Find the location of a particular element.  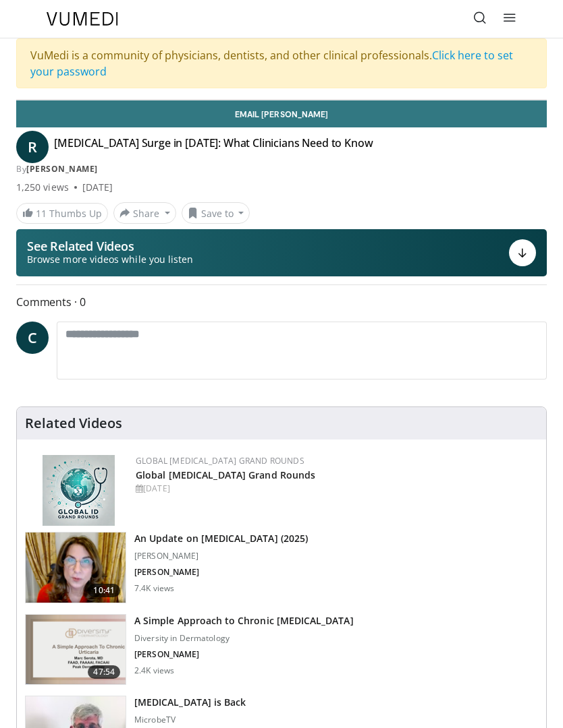

img: e456a1d5-25c5-46f9-913a-7a343587d2a7.png.150x105_q85_autocrop_double_scale_upscale_version-0.2.png is located at coordinates (79, 490).